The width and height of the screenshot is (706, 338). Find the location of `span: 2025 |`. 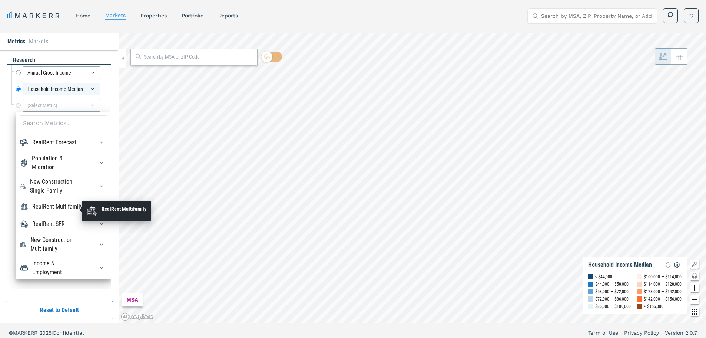

span: 2025 | is located at coordinates (46, 333).